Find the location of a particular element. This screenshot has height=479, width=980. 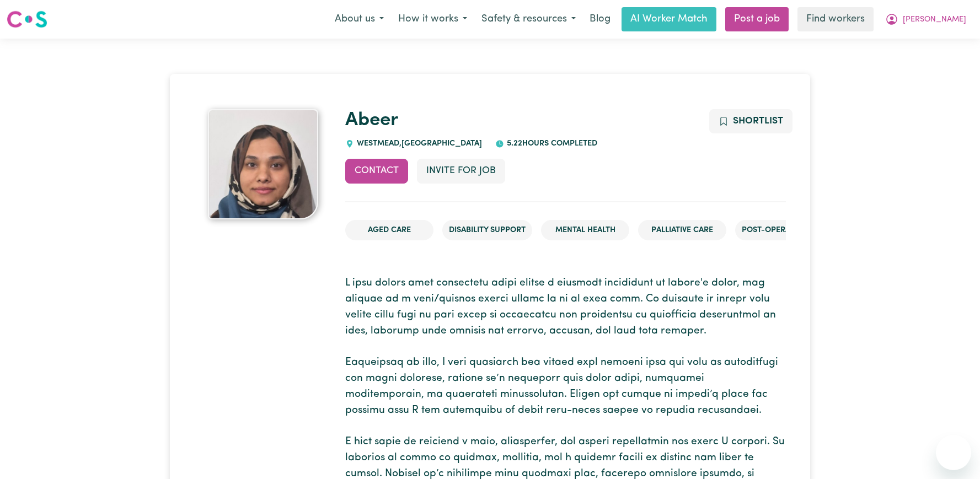

button: About us is located at coordinates (359, 19).